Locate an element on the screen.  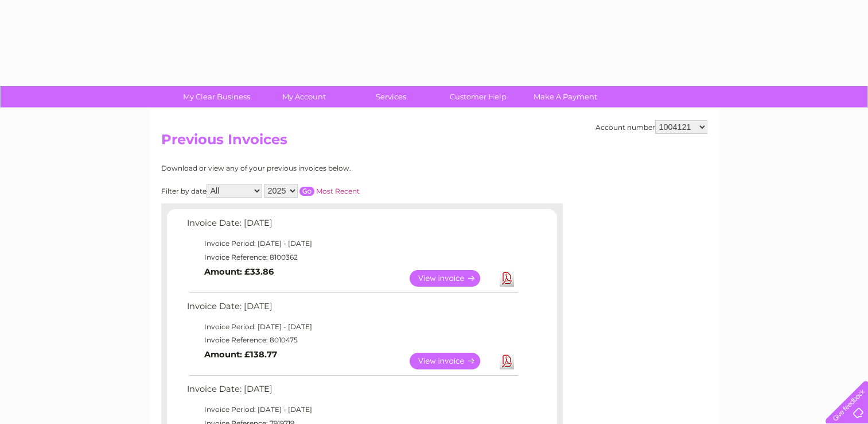
a: Customer Help is located at coordinates (478, 97).